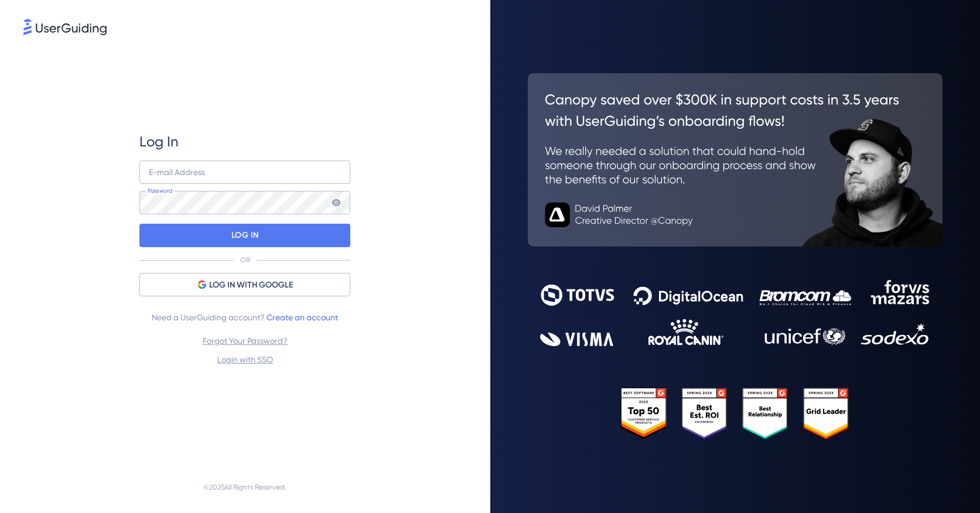 This screenshot has width=980, height=513. What do you see at coordinates (250, 285) in the screenshot?
I see `span: LOG IN WITH GOOGLE` at bounding box center [250, 285].